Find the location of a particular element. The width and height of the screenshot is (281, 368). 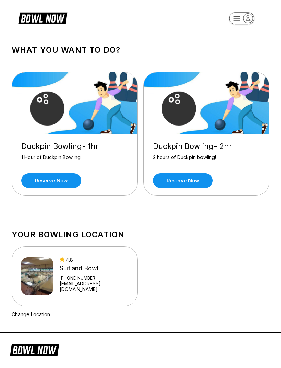

h1: What you want to do? is located at coordinates (140, 50).